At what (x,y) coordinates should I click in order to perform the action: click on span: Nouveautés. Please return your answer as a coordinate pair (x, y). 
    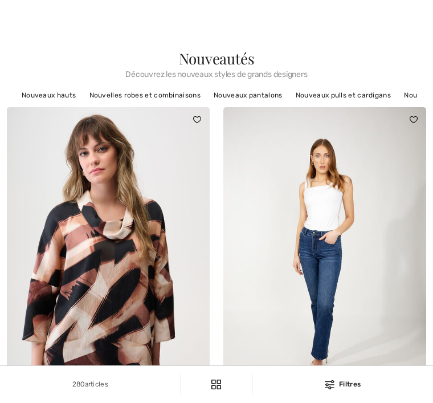
    Looking at the image, I should click on (216, 58).